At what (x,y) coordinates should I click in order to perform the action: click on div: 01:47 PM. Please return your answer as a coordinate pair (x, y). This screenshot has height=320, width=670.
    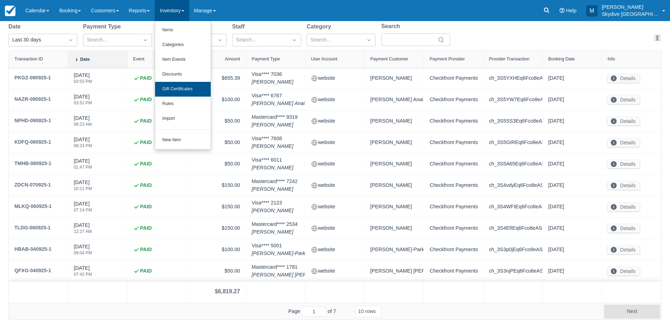
    Looking at the image, I should click on (83, 167).